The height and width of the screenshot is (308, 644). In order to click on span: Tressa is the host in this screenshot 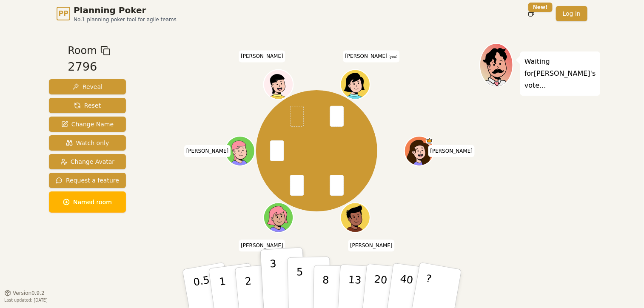, I will do `click(429, 140)`.